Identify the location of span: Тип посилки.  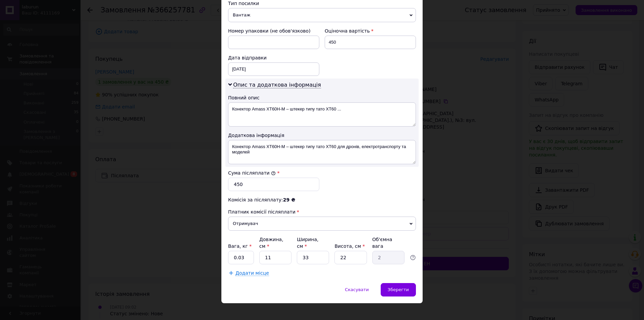
(244, 3).